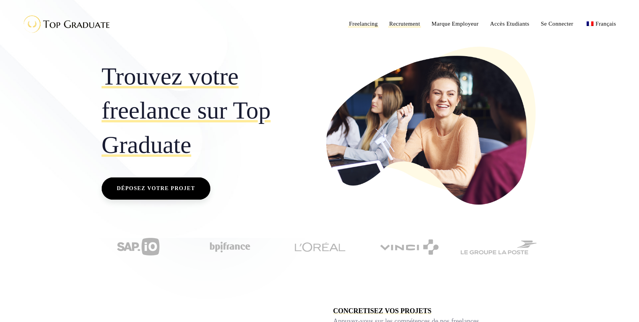 This screenshot has width=639, height=322. Describe the element at coordinates (557, 24) in the screenshot. I see `span: Se Connecter` at that location.